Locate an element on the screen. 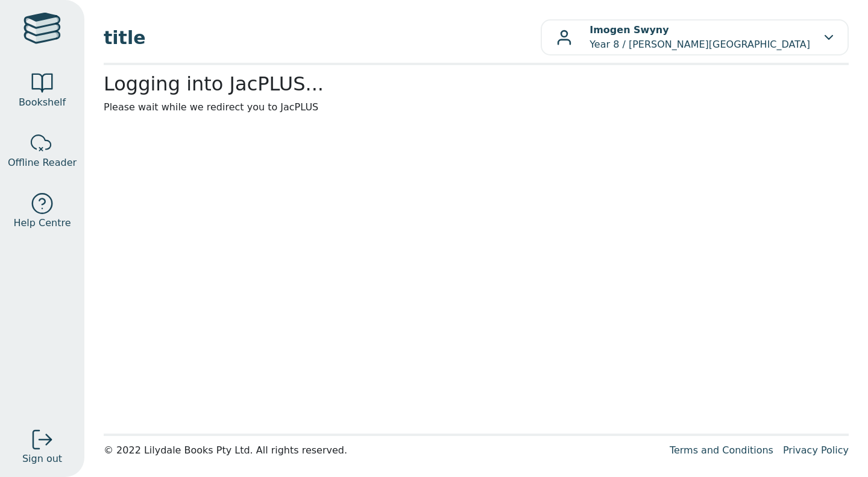 This screenshot has height=477, width=868. a: Privacy Policy is located at coordinates (816, 450).